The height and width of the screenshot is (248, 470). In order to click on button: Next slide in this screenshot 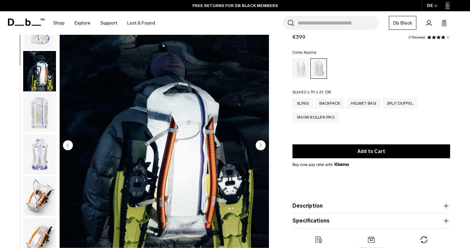, I will do `click(261, 146)`.